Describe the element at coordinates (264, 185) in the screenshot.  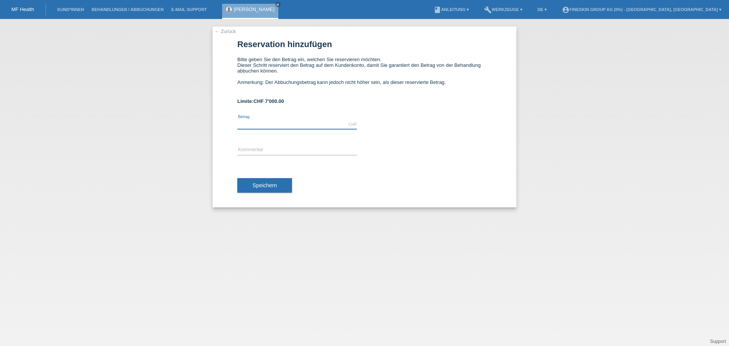
I see `button: Speichern` at that location.